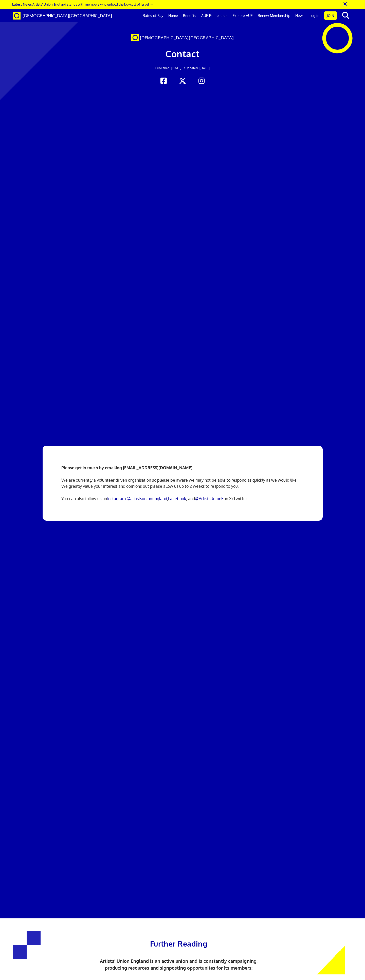  Describe the element at coordinates (242, 16) in the screenshot. I see `a: Explore AUE` at that location.